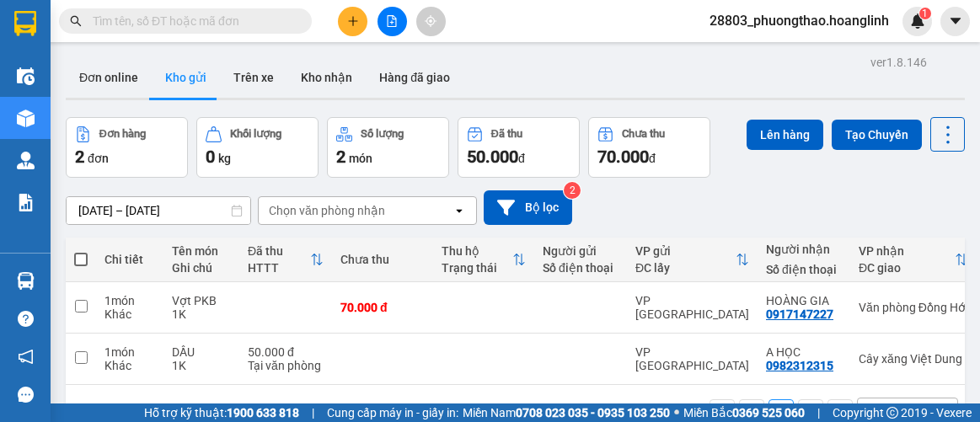 The image size is (980, 422). I want to click on div: DẦU, so click(202, 352).